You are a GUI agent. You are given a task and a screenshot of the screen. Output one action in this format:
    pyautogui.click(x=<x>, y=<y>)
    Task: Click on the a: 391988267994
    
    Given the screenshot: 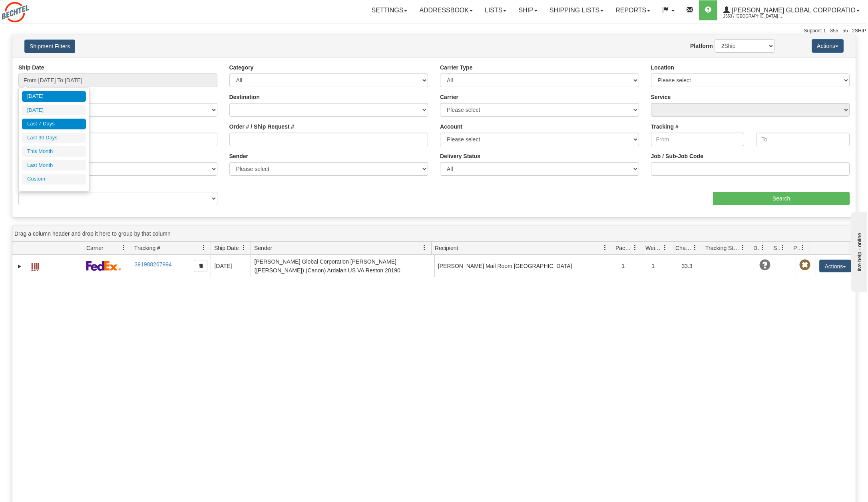 What is the action you would take?
    pyautogui.click(x=153, y=264)
    